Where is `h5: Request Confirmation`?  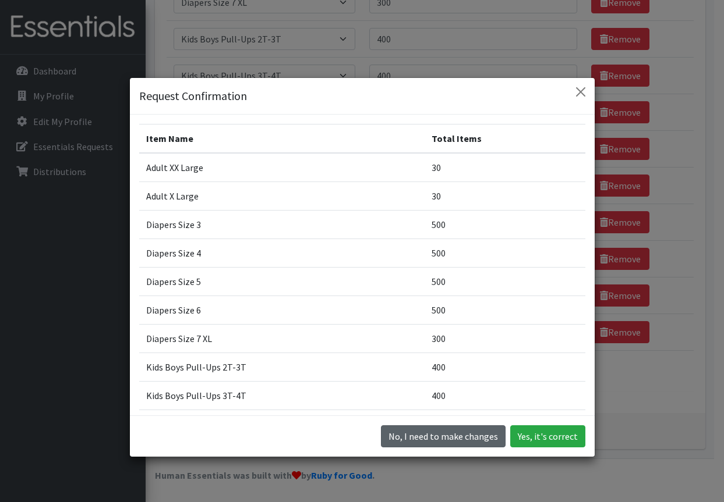
h5: Request Confirmation is located at coordinates (193, 96).